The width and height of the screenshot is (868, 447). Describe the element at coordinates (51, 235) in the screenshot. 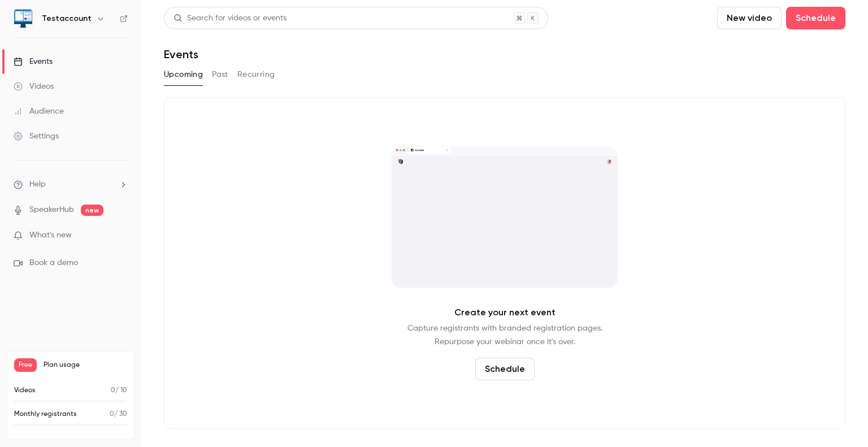

I see `span: What's new` at that location.